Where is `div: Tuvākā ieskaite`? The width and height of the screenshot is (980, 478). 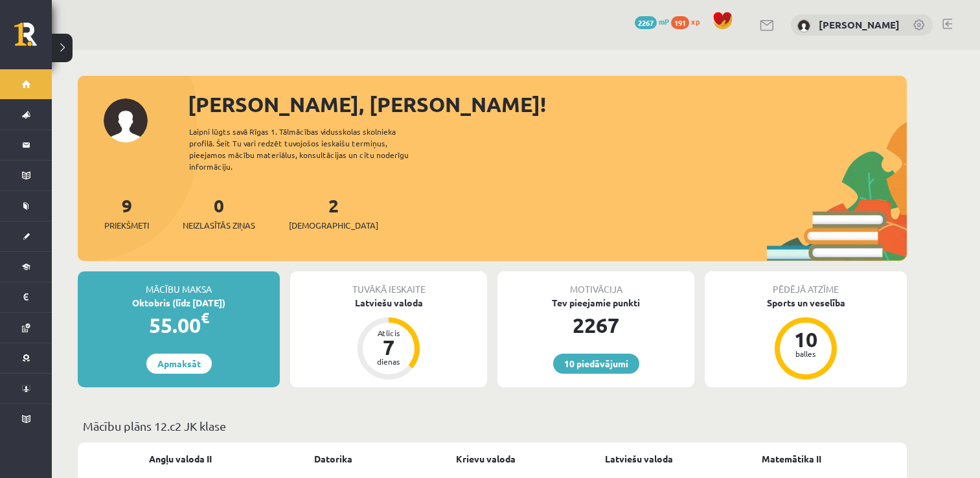 div: Tuvākā ieskaite is located at coordinates (389, 284).